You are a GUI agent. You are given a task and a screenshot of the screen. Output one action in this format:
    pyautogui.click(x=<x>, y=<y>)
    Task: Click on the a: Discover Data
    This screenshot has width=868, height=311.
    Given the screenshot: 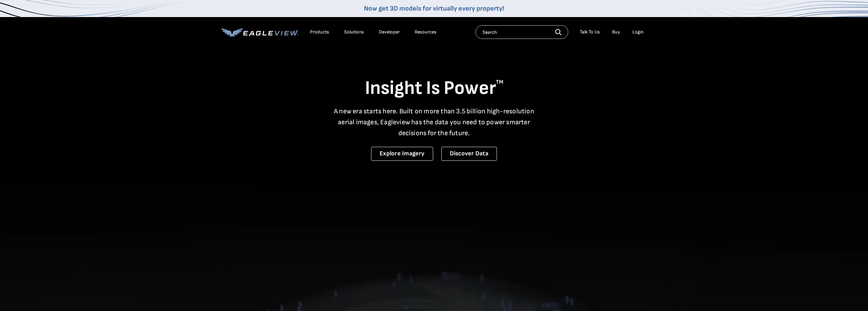 What is the action you would take?
    pyautogui.click(x=469, y=153)
    